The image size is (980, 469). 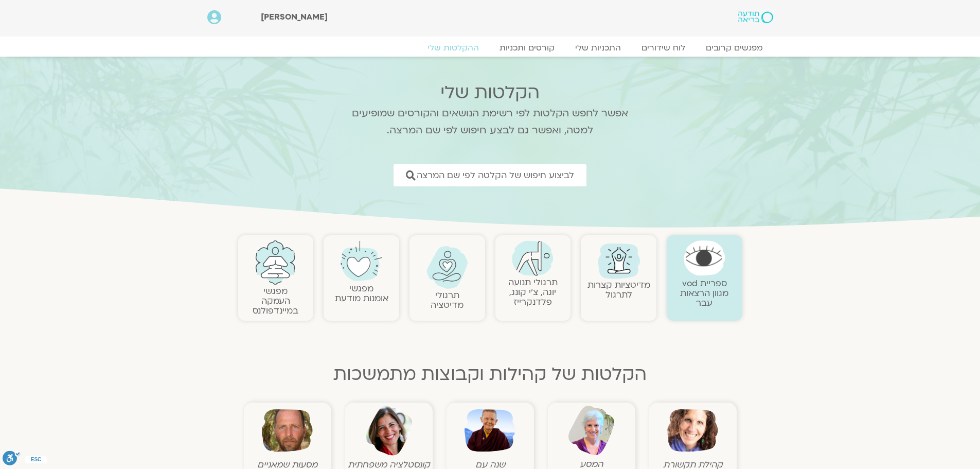 I want to click on a: מפגשיהעמקה במיינדפולנס, so click(x=276, y=301).